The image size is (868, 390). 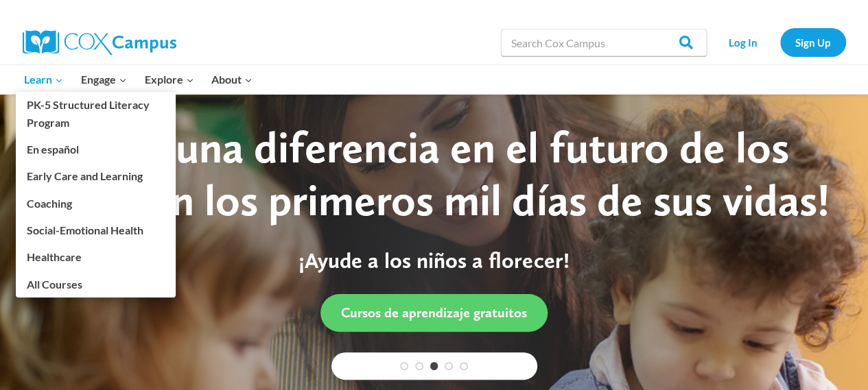 I want to click on a: All Courses, so click(x=96, y=284).